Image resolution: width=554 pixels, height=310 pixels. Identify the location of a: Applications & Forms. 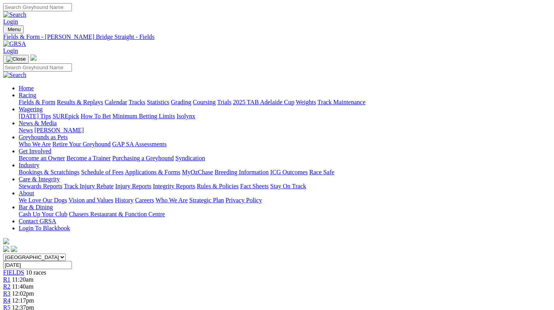
(152, 172).